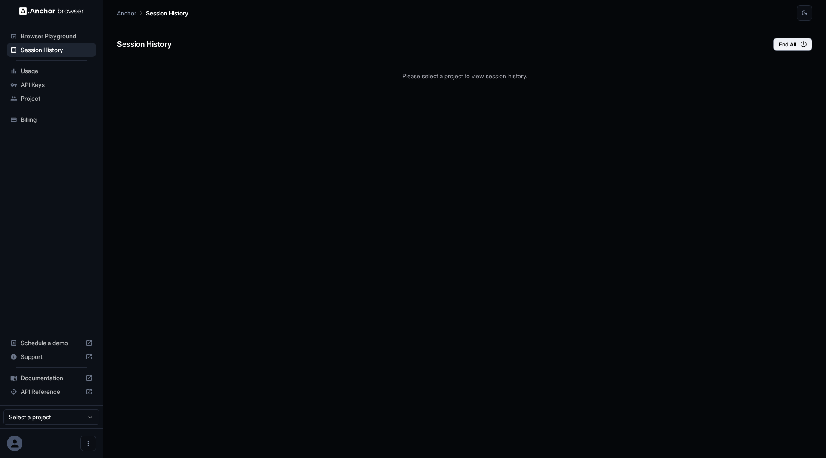 This screenshot has width=826, height=458. I want to click on div: Documentation, so click(51, 378).